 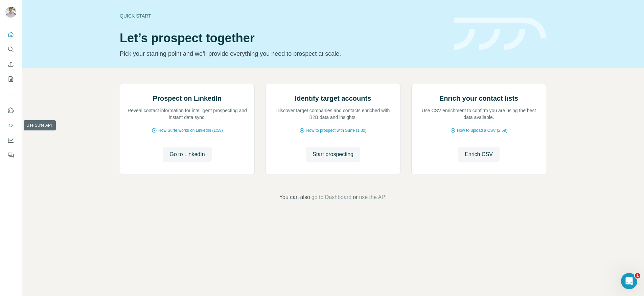 I want to click on button: Feedback, so click(x=11, y=155).